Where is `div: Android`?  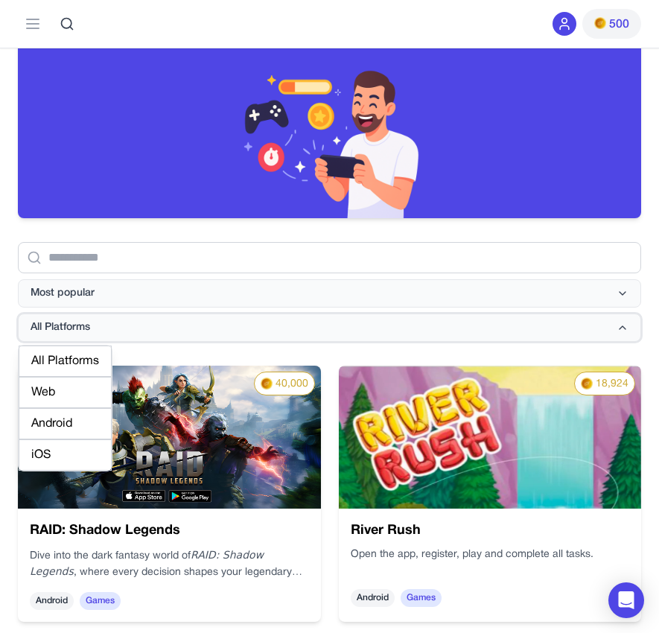
div: Android is located at coordinates (65, 424).